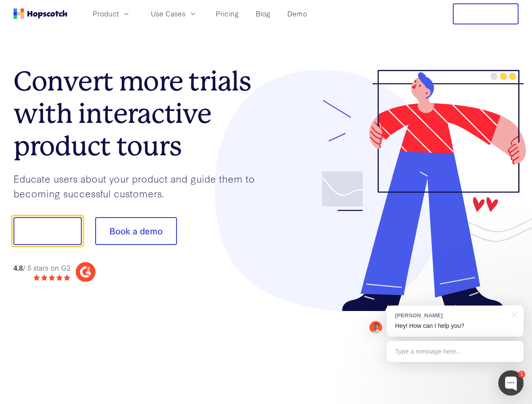 The width and height of the screenshot is (532, 404). Describe the element at coordinates (140, 185) in the screenshot. I see `p: Educate users about your product and guide them to becoming successful customers.` at that location.